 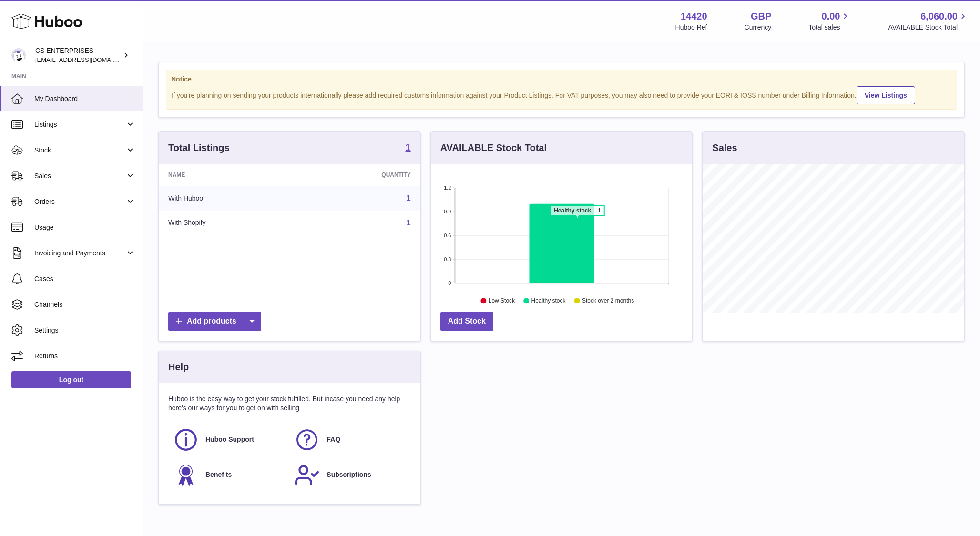 What do you see at coordinates (85, 278) in the screenshot?
I see `span: Cases` at bounding box center [85, 278].